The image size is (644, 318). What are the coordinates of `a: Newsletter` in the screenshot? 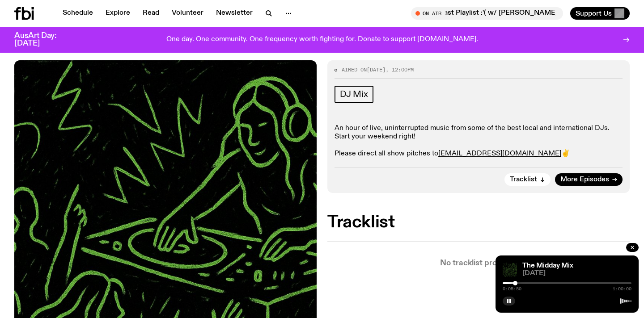 It's located at (234, 13).